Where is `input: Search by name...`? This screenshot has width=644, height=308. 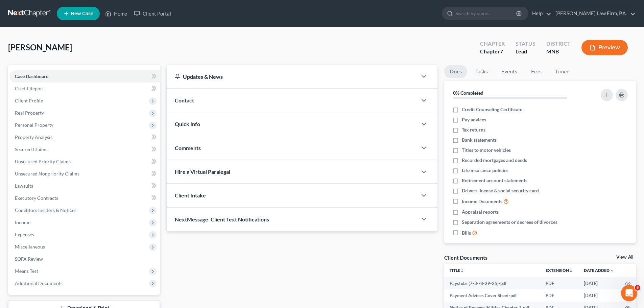
input: Search by name... is located at coordinates (486, 13).